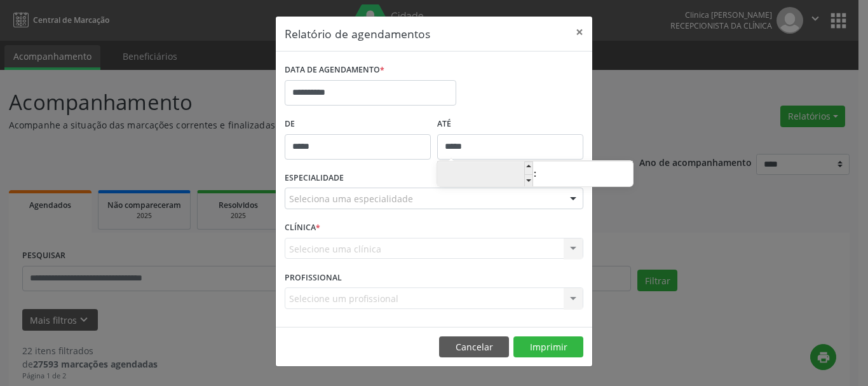  What do you see at coordinates (314, 178) in the screenshot?
I see `label: ESPECIALIDADE` at bounding box center [314, 178].